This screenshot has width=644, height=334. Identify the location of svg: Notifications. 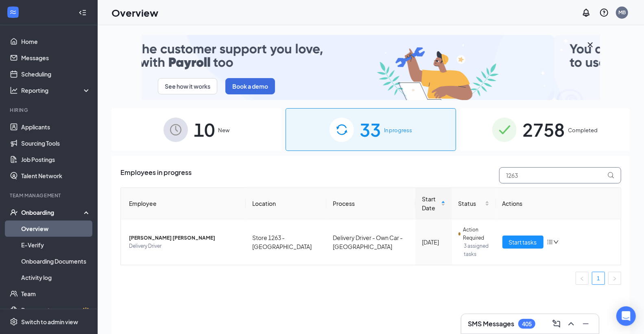
(586, 12).